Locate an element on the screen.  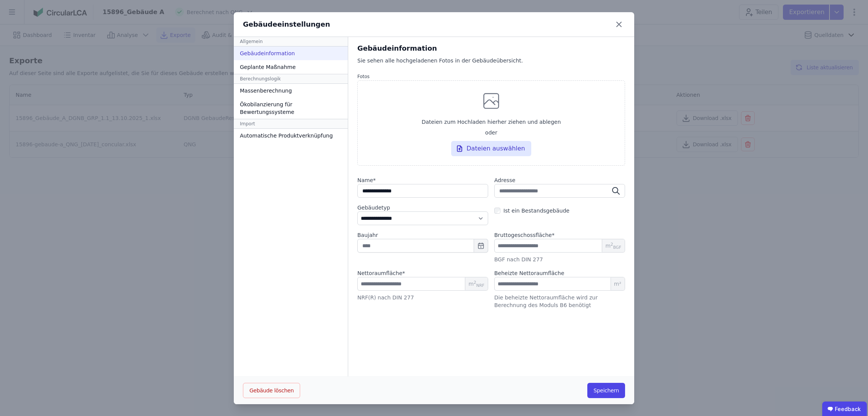
sub: BGF is located at coordinates (617, 247).